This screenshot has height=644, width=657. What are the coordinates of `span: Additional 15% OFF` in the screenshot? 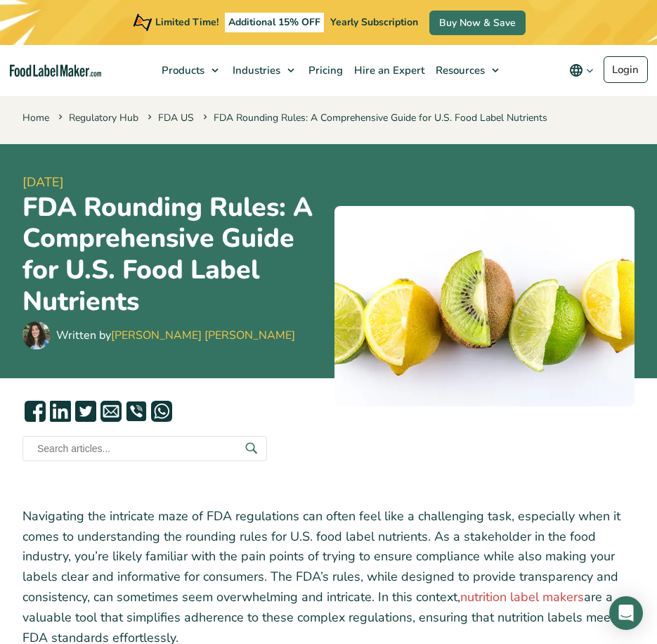 It's located at (274, 23).